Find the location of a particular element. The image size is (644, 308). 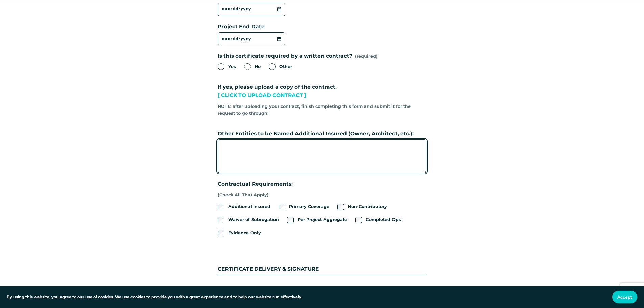

span: Non-Contributory is located at coordinates (367, 207).